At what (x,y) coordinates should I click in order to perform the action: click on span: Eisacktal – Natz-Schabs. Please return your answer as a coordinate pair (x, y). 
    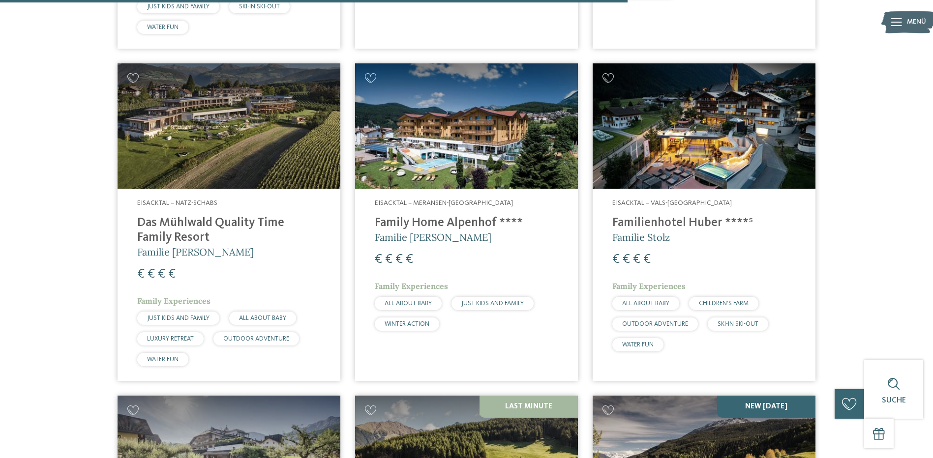
    Looking at the image, I should click on (177, 203).